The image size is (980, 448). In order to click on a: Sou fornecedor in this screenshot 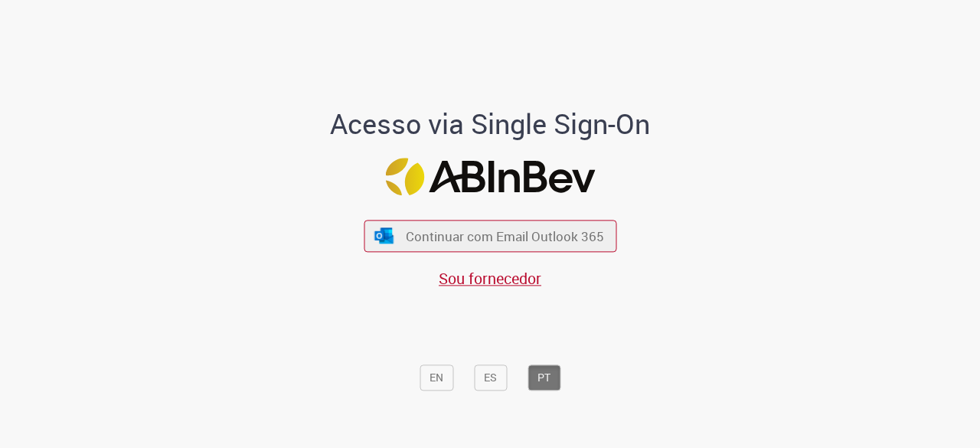, I will do `click(490, 278)`.